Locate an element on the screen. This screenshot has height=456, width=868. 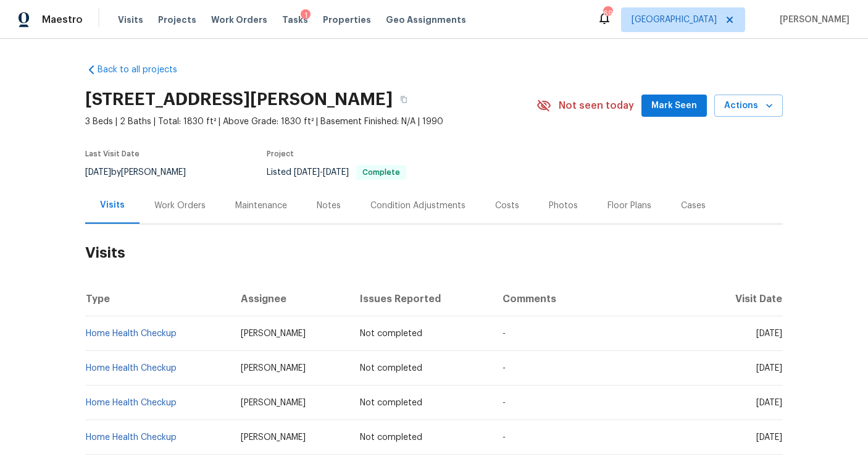
span: Complete is located at coordinates (381, 172).